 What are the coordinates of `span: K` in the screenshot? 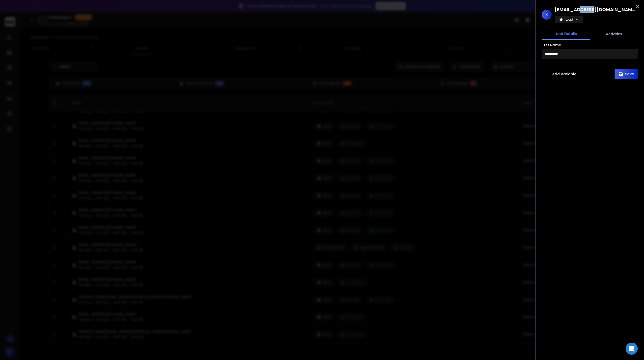 It's located at (547, 15).